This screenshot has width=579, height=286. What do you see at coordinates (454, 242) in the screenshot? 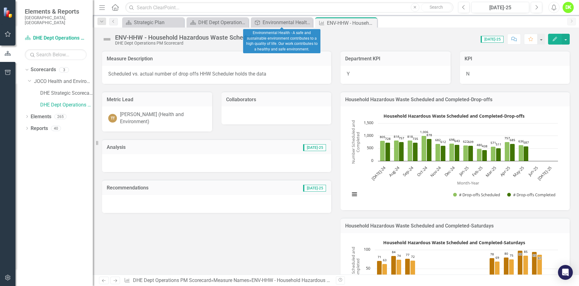
I see `text: Household Hazardous Waste Scheduled and Completed-Saturdays` at bounding box center [454, 242].